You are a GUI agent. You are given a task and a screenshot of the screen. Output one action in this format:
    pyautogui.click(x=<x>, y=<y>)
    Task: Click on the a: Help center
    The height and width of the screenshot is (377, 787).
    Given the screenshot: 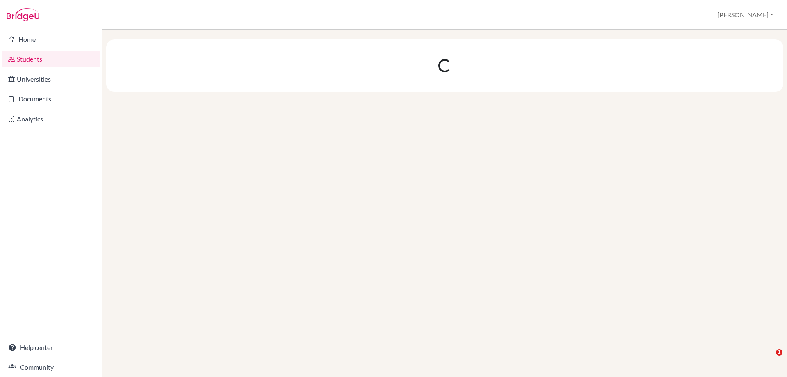 What is the action you would take?
    pyautogui.click(x=51, y=347)
    